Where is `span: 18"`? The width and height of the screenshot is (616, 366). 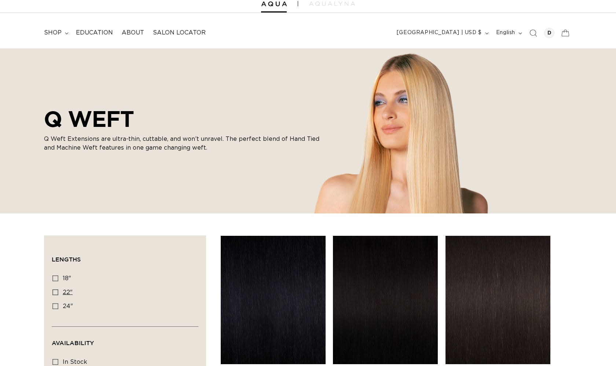 span: 18" is located at coordinates (67, 278).